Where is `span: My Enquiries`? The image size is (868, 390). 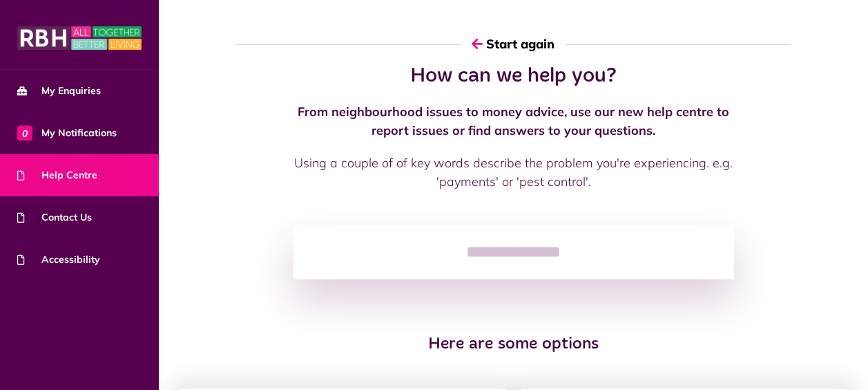
span: My Enquiries is located at coordinates (59, 90).